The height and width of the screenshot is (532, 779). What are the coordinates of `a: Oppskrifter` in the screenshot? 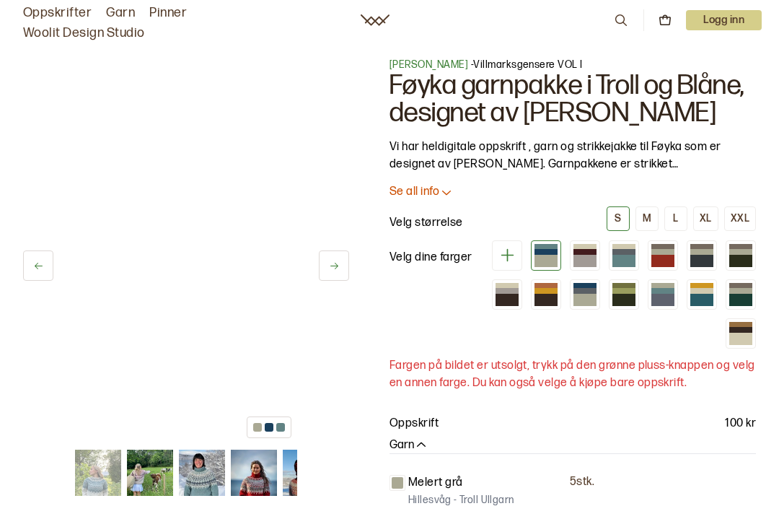 It's located at (57, 13).